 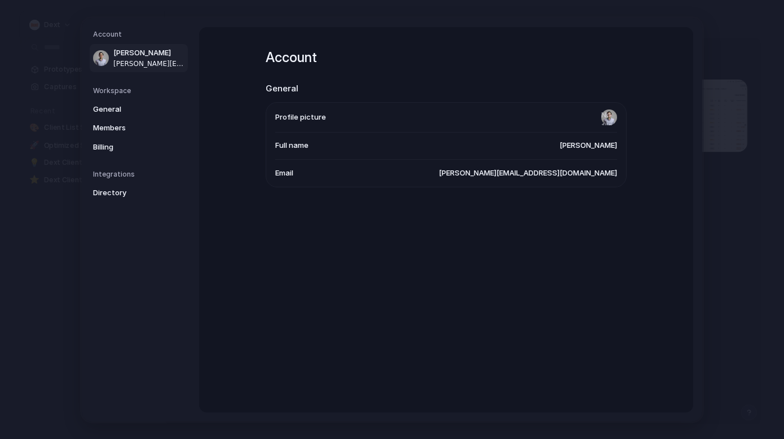 I want to click on a: Members, so click(x=139, y=128).